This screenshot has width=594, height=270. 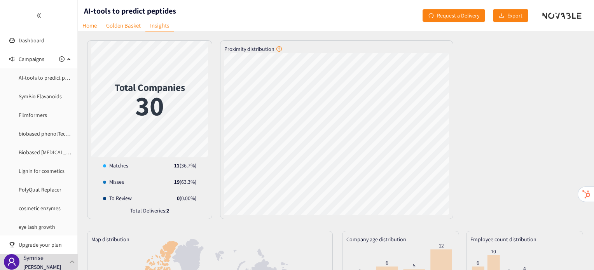 What do you see at coordinates (12, 262) in the screenshot?
I see `span: user` at bounding box center [12, 262].